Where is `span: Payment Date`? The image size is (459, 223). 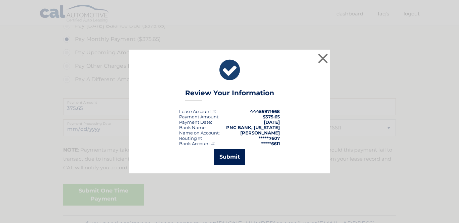 span: Payment Date is located at coordinates (195, 122).